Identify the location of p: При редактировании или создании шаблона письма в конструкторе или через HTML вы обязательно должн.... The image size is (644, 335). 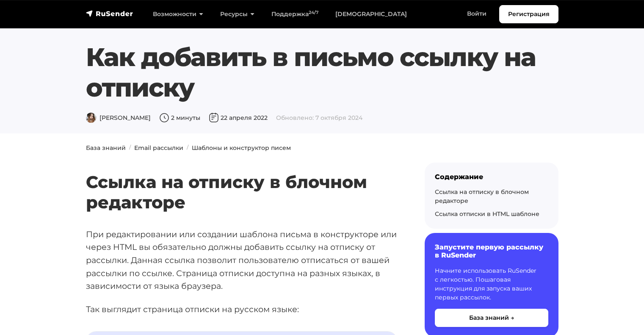
(242, 261).